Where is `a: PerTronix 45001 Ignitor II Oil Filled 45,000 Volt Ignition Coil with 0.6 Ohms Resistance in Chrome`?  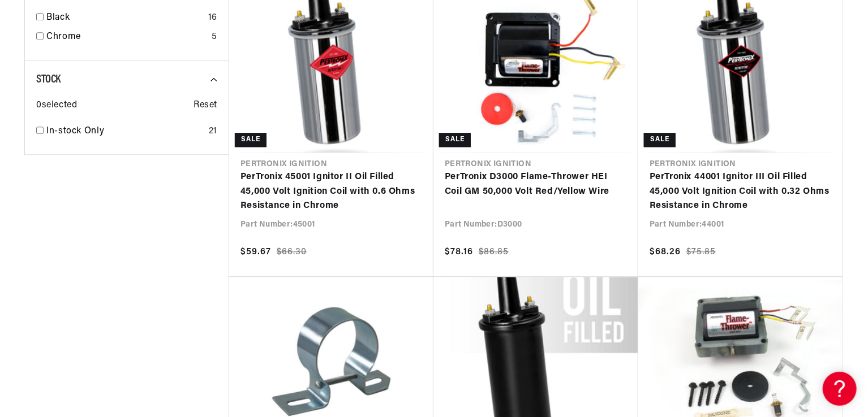
a: PerTronix 45001 Ignitor II Oil Filled 45,000 Volt Ignition Coil with 0.6 Ohms Resistance in Chrome is located at coordinates (331, 192).